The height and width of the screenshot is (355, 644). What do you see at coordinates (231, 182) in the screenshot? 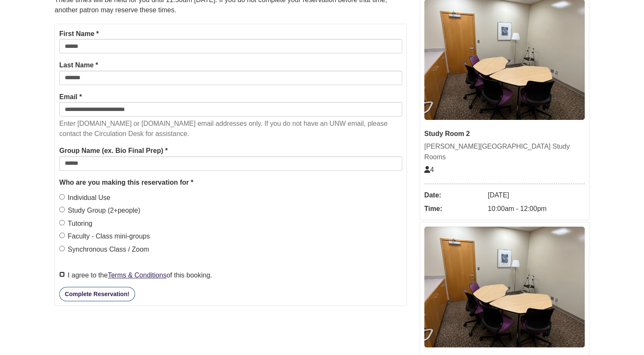
I see `legend: Who are you making this reservation for *` at bounding box center [231, 182].